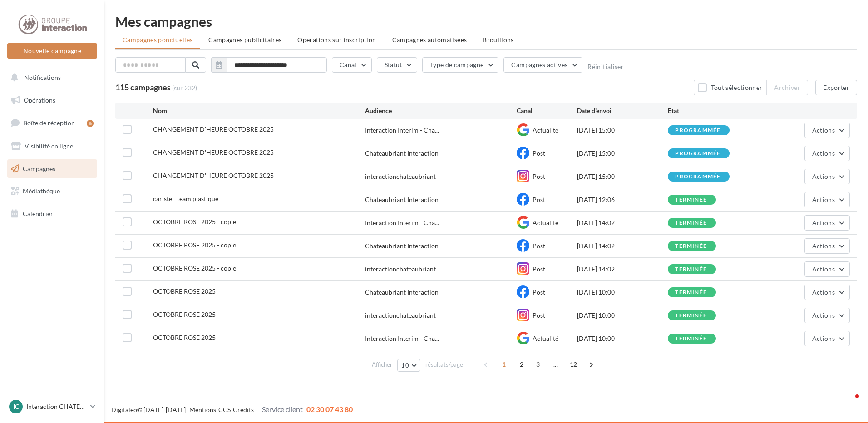 The image size is (868, 423). What do you see at coordinates (543, 65) in the screenshot?
I see `button: Campagnes actives` at bounding box center [543, 65].